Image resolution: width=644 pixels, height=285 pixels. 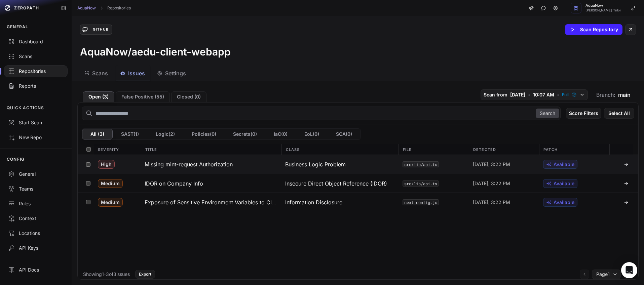 I want to click on span: Business Logic Problem, so click(x=315, y=165).